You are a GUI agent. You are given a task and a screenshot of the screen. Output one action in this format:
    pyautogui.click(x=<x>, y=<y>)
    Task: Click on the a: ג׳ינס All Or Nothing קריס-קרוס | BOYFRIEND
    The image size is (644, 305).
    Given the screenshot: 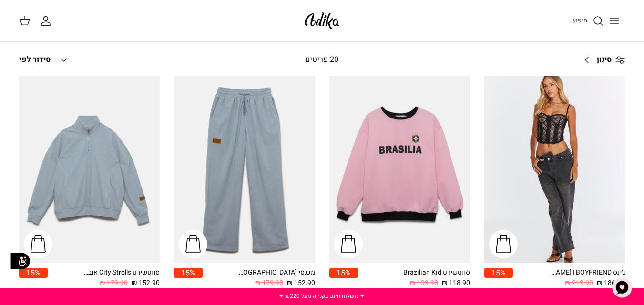 What is the action you would take?
    pyautogui.click(x=554, y=170)
    